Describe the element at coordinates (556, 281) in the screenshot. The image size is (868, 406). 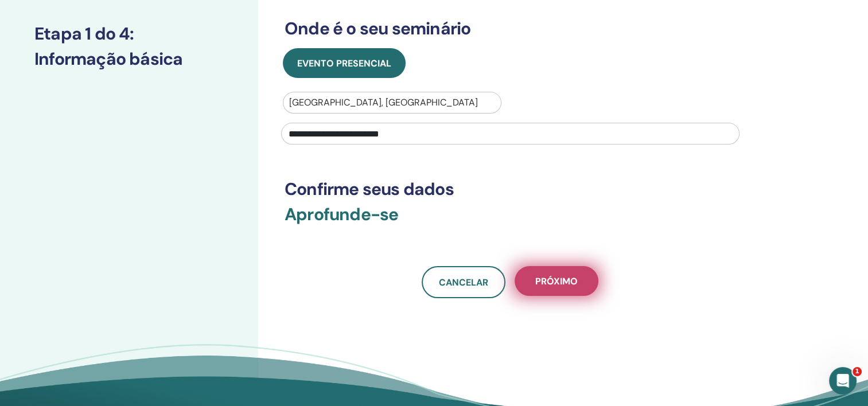
I see `span: Próximo` at that location.